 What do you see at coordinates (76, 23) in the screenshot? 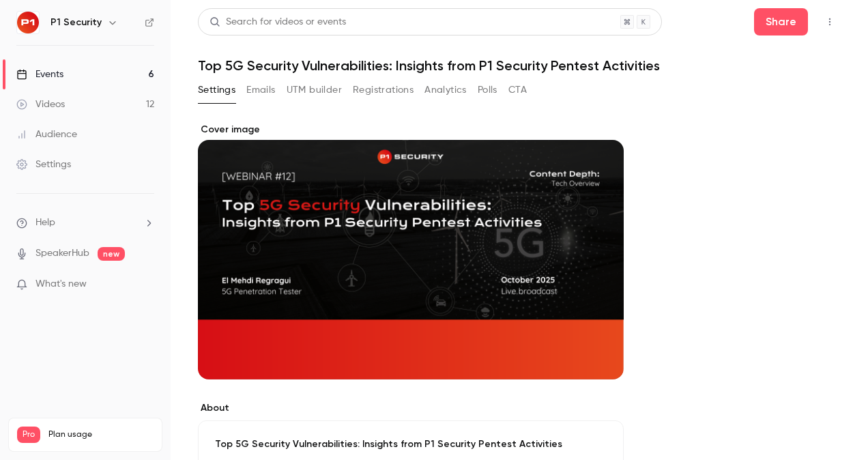
I see `h6: P1 Security` at bounding box center [76, 23].